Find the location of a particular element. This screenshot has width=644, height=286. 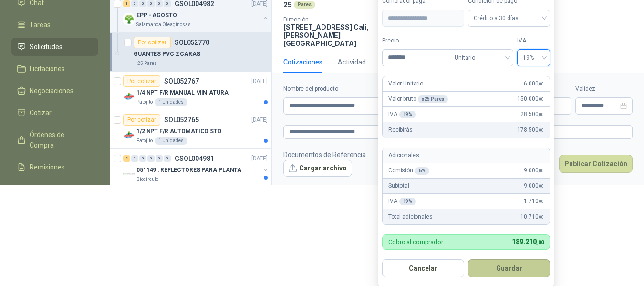

p: 25 is located at coordinates (288, 4).